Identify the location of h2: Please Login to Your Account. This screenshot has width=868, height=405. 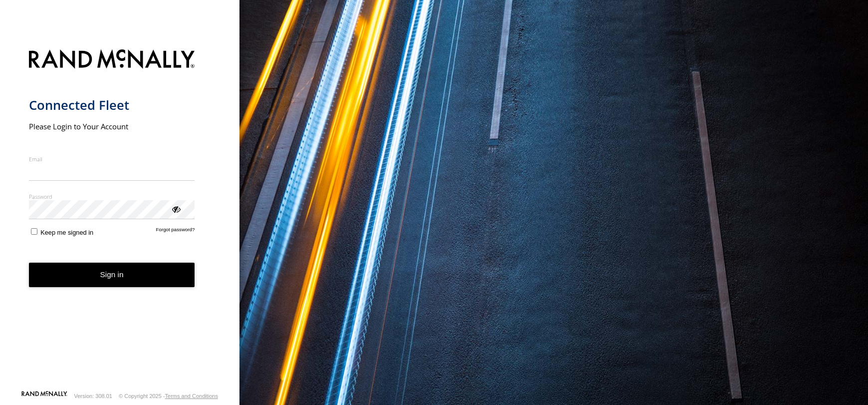
(112, 127).